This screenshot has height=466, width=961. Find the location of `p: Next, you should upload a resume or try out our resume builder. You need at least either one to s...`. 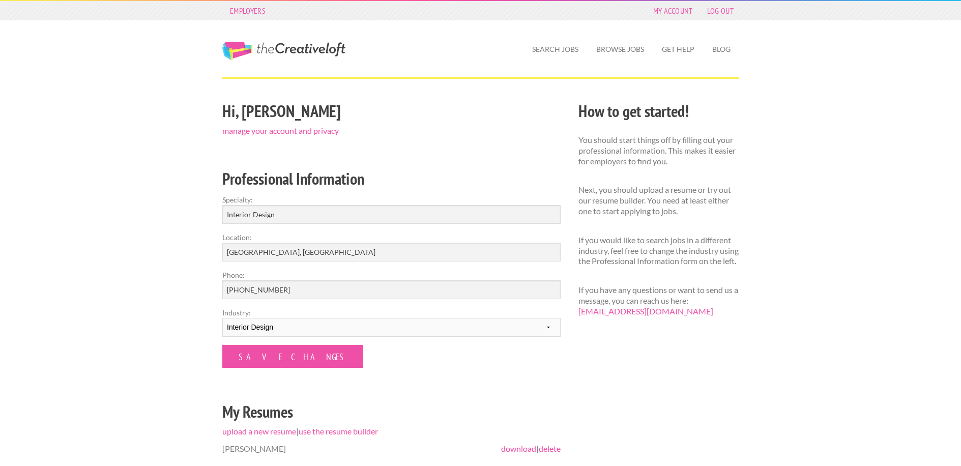

p: Next, you should upload a resume or try out our resume builder. You need at least either one to s... is located at coordinates (658, 200).